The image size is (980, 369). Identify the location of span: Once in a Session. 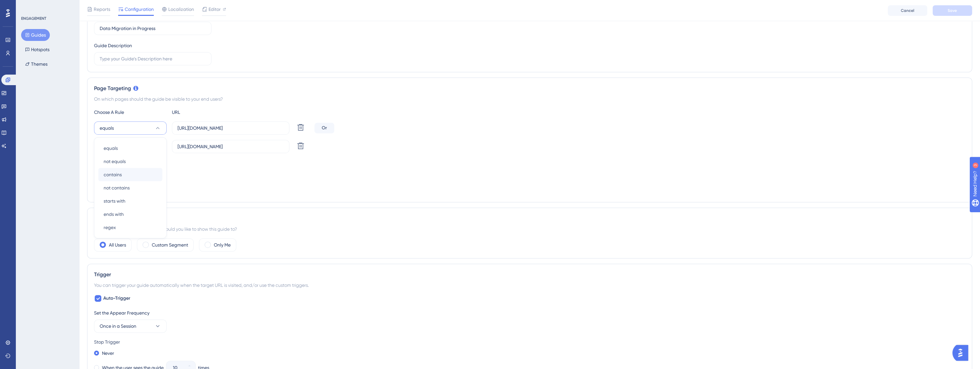
(118, 326).